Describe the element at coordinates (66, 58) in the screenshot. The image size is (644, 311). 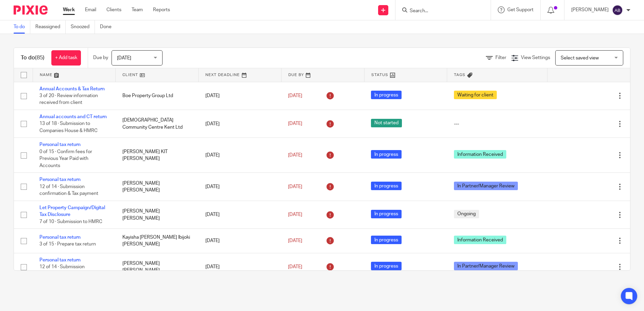
I see `a: + Add task` at that location.